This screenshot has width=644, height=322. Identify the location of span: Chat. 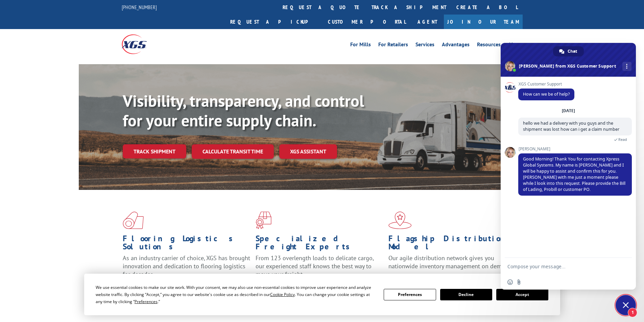
(573, 51).